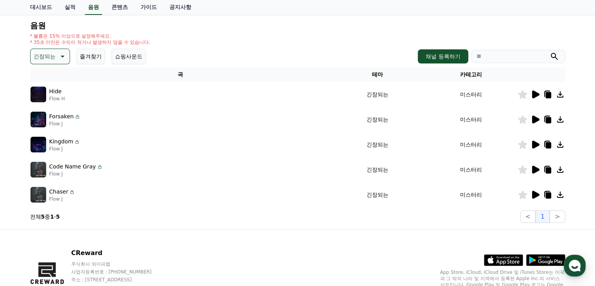 This screenshot has height=286, width=595. I want to click on p: 전체 중 -, so click(45, 216).